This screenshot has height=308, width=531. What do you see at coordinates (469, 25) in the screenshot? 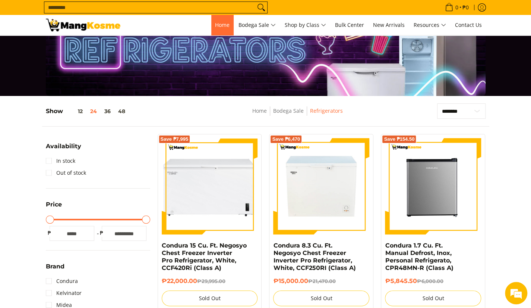
I see `a: Contact Us` at bounding box center [469, 25].